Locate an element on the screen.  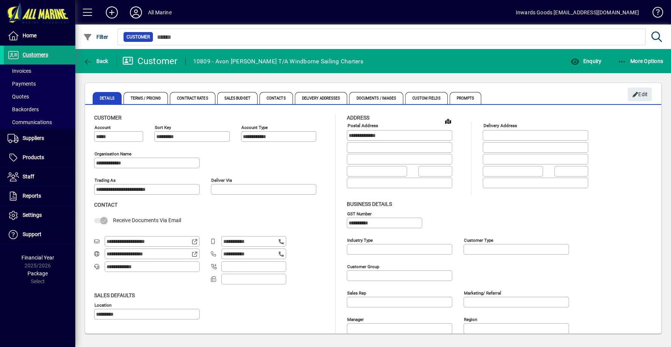
span: Communications is located at coordinates (30, 122).